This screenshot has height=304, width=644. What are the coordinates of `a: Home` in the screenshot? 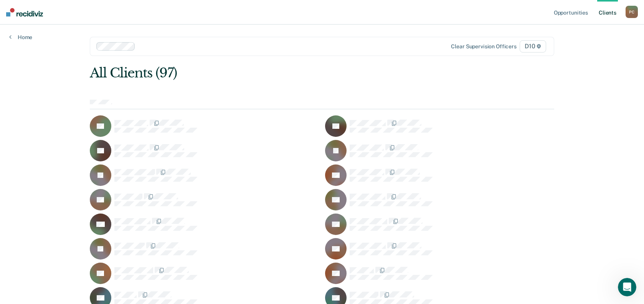 It's located at (21, 37).